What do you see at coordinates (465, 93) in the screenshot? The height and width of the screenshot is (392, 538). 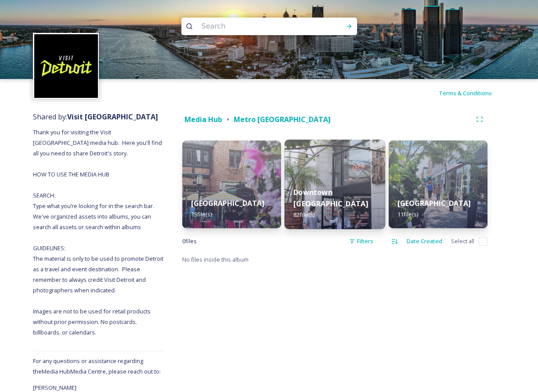 I see `span: Terms & Conditions` at bounding box center [465, 93].